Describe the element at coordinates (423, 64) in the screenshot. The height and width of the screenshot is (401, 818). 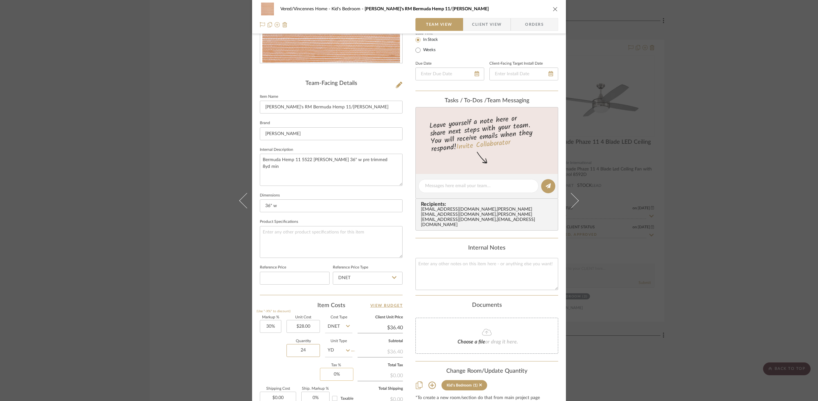
I see `label: Due Date` at that location.